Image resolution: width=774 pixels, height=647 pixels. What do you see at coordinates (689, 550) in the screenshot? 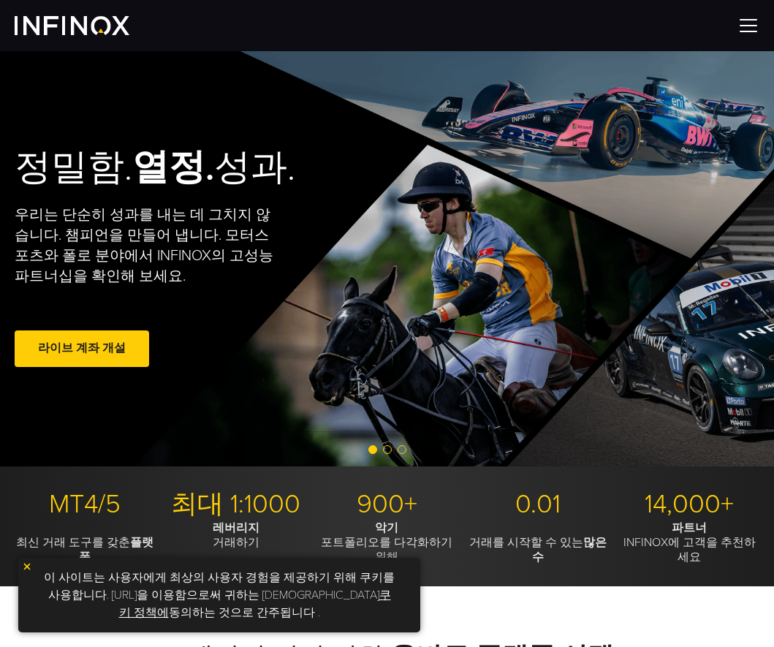
I see `font: INFINOX에 고객을 추천하세요` at bounding box center [689, 550].